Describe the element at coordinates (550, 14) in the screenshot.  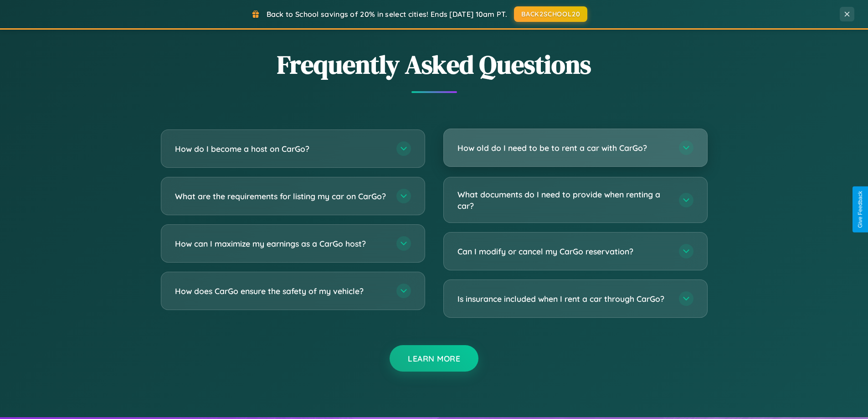
I see `button: BACK2SCHOOL20` at that location.